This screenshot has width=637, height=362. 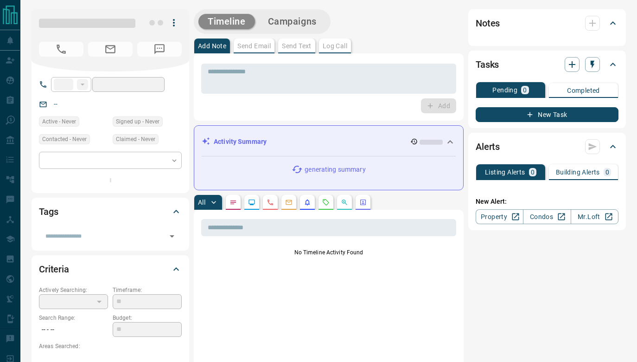 I want to click on p: No Timeline Activity Found, so click(x=329, y=252).